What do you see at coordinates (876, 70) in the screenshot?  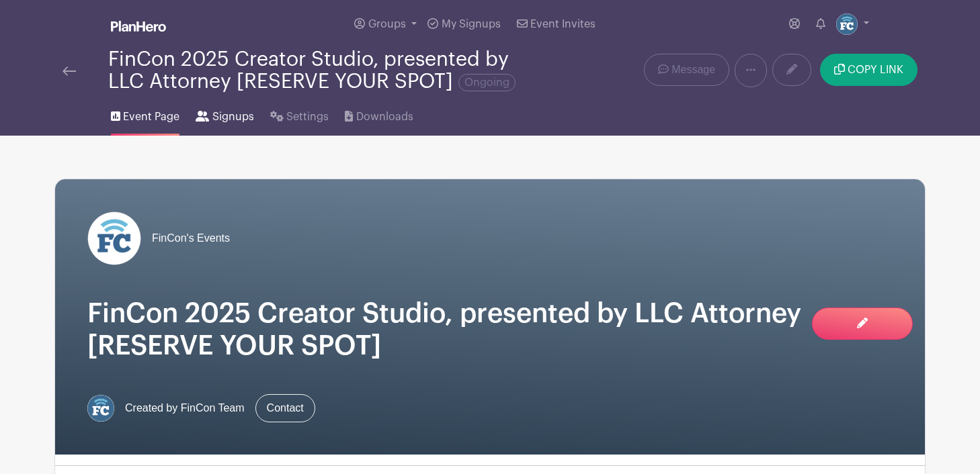 I see `span: COPY LINK` at bounding box center [876, 70].